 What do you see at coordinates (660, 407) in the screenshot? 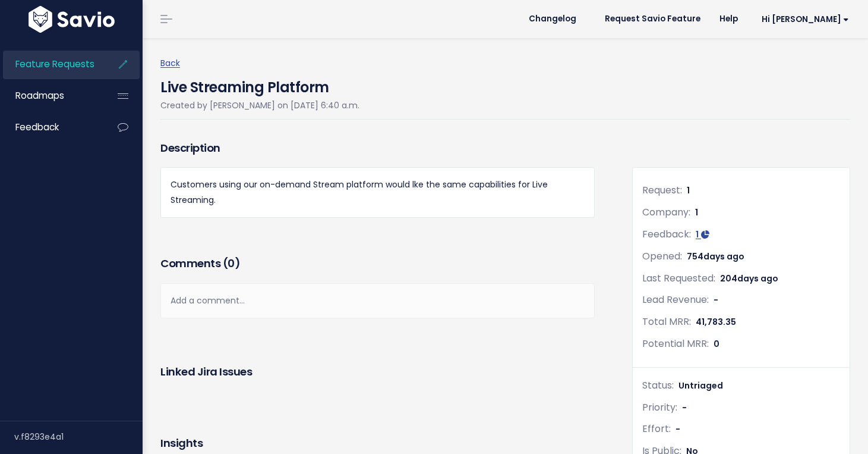
I see `span: Priority:` at bounding box center [660, 407].